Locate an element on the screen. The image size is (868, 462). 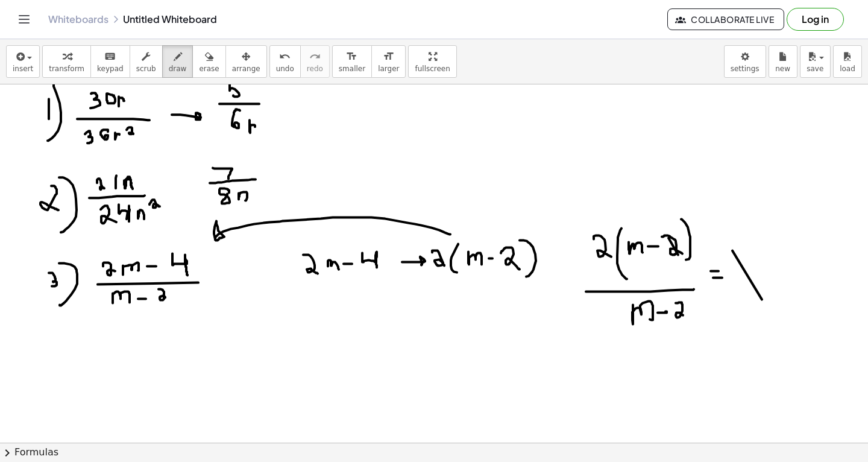
i: redo is located at coordinates (315, 57).